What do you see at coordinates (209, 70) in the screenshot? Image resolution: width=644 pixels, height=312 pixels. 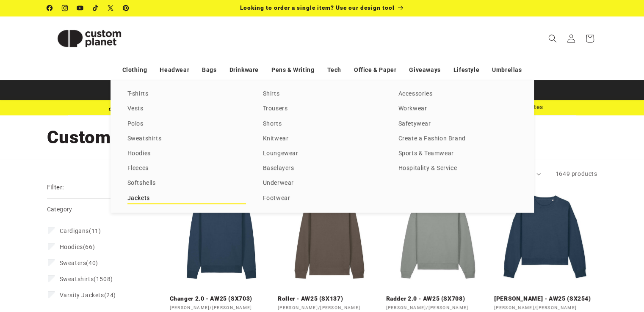 I see `a: Bags` at bounding box center [209, 70].